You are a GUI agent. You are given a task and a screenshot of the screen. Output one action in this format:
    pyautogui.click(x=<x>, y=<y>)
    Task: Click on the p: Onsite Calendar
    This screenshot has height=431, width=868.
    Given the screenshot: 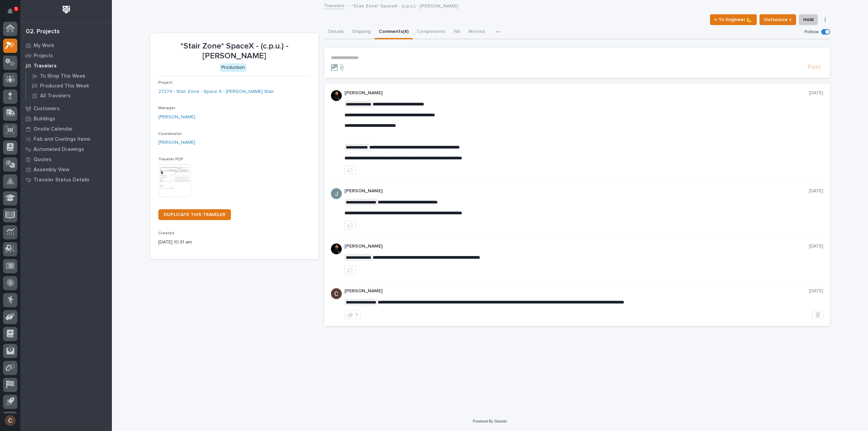 What is the action you would take?
    pyautogui.click(x=54, y=129)
    